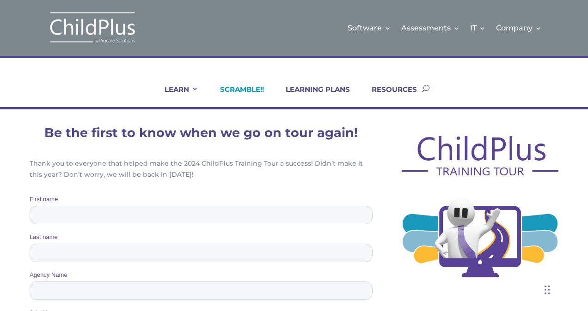  What do you see at coordinates (369, 28) in the screenshot?
I see `a: Software` at bounding box center [369, 28].